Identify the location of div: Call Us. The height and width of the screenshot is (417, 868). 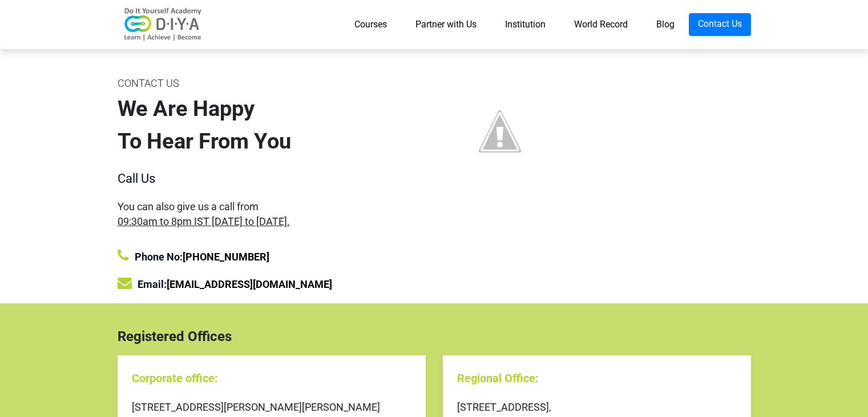
(272, 178).